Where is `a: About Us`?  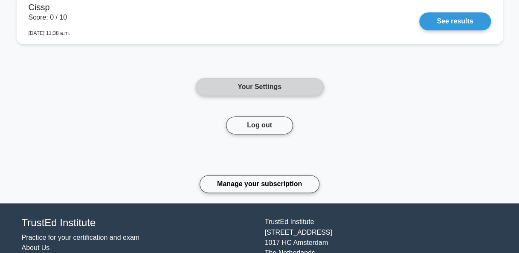
a: About Us is located at coordinates (36, 247).